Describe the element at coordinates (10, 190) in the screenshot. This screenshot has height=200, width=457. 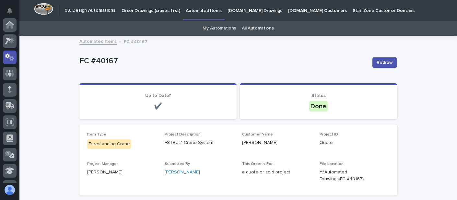
I see `button: users-avatar` at that location.